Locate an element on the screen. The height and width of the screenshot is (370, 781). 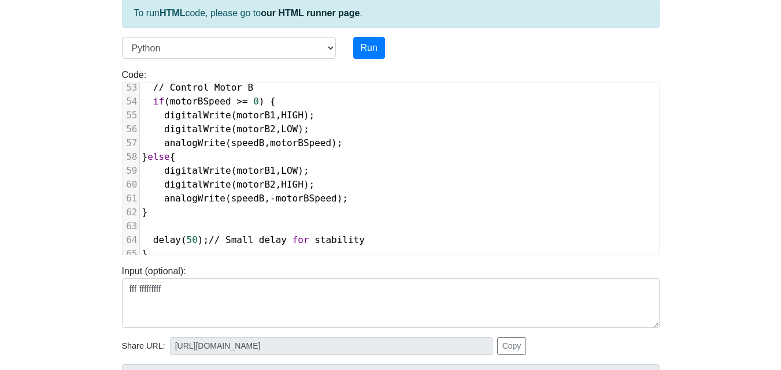
div: 53 is located at coordinates (131, 88).